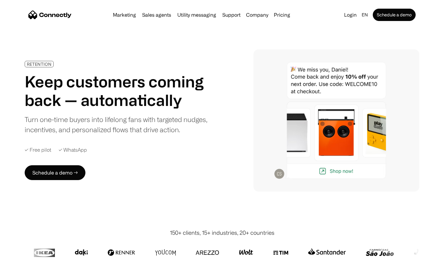 This screenshot has width=444, height=278. What do you see at coordinates (118, 91) in the screenshot?
I see `h1: Keep customers coming back — automatically` at bounding box center [118, 91].